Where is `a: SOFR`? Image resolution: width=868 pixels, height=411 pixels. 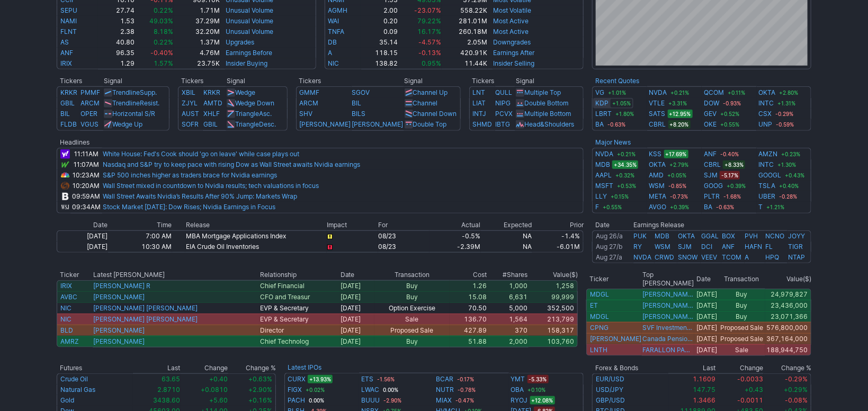 a: SOFR is located at coordinates (190, 124).